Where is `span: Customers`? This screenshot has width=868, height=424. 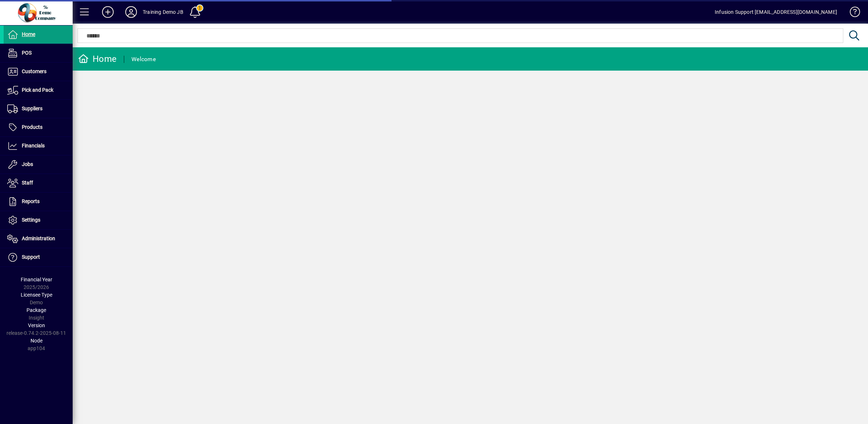
span: Customers is located at coordinates (34, 71).